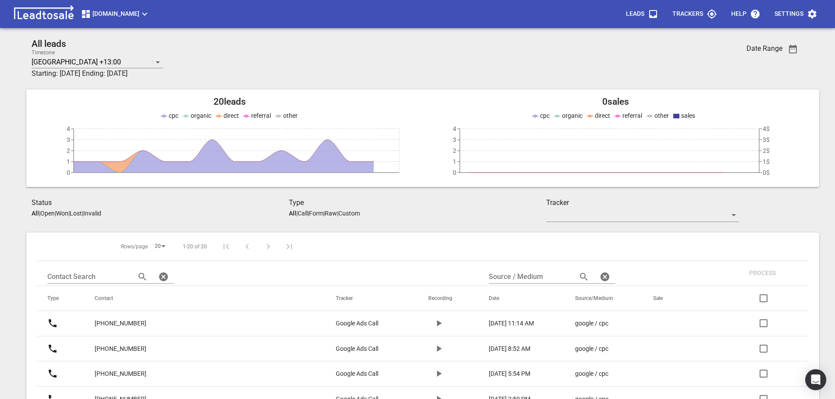 The width and height of the screenshot is (835, 399). I want to click on p: Call, so click(302, 213).